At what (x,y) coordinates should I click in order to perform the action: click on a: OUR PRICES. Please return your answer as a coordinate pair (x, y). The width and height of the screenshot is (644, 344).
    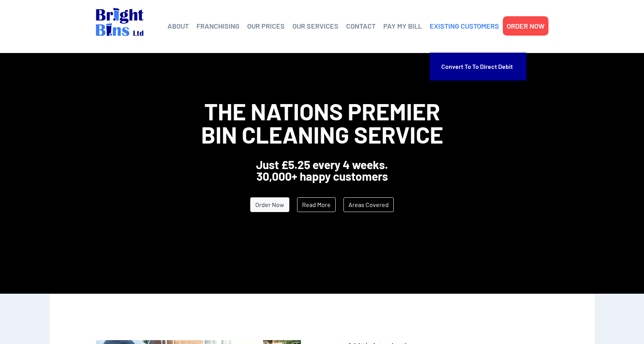
    Looking at the image, I should click on (266, 26).